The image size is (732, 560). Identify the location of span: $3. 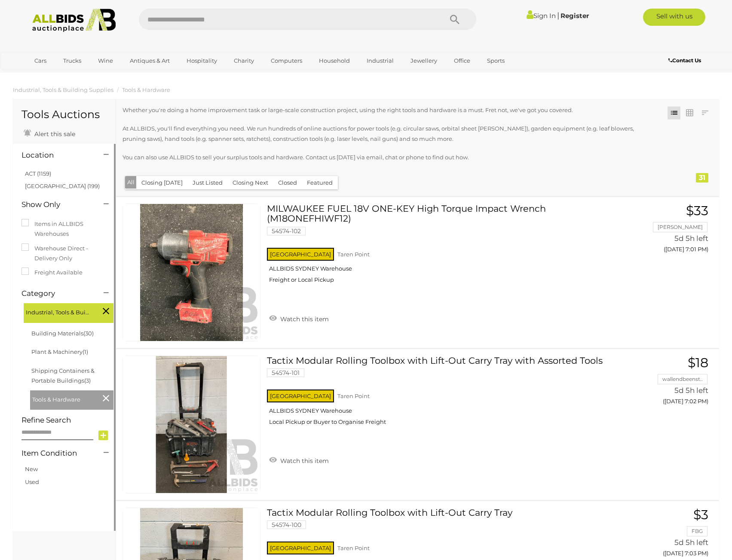
(700, 514).